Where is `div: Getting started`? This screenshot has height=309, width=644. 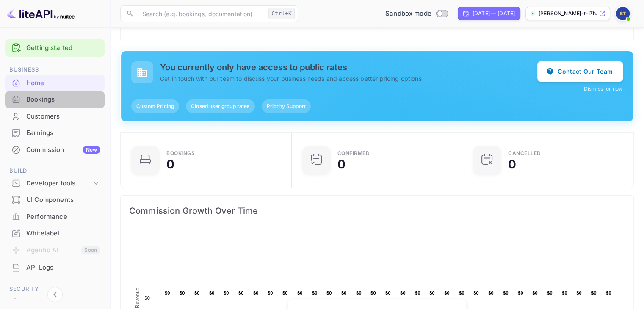
div: Getting started is located at coordinates (55, 48).